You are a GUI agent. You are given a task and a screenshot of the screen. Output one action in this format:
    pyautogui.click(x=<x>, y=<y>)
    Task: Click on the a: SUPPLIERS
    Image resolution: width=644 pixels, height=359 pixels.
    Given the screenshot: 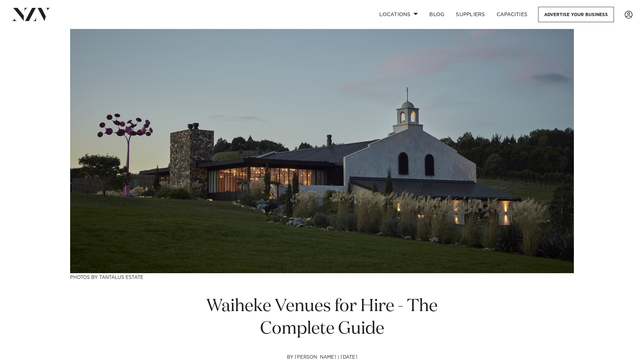 What is the action you would take?
    pyautogui.click(x=470, y=14)
    